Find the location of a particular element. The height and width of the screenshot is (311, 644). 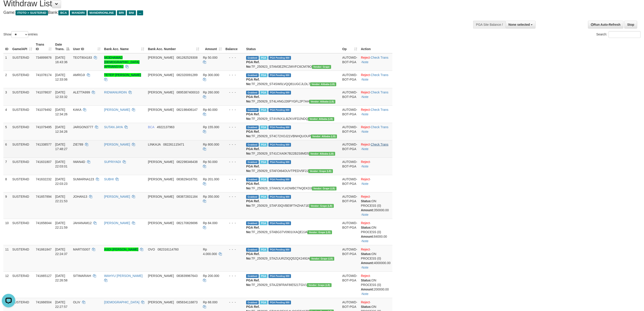

span: Copy 081282529308 to clipboard is located at coordinates (187, 57).